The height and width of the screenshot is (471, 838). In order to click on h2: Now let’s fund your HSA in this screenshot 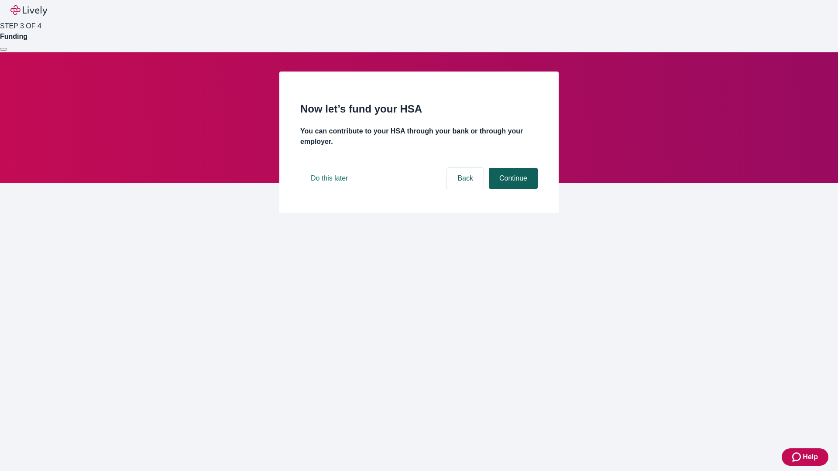, I will do `click(419, 109)`.